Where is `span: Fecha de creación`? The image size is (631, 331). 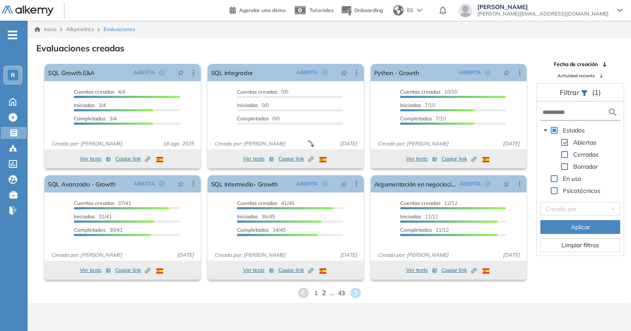 span: Fecha de creación is located at coordinates (576, 64).